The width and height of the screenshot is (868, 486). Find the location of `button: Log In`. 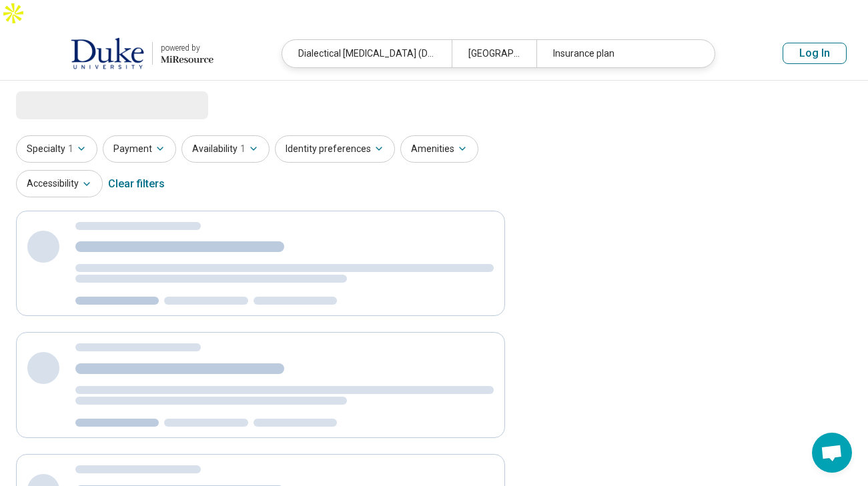

button: Log In is located at coordinates (815, 53).